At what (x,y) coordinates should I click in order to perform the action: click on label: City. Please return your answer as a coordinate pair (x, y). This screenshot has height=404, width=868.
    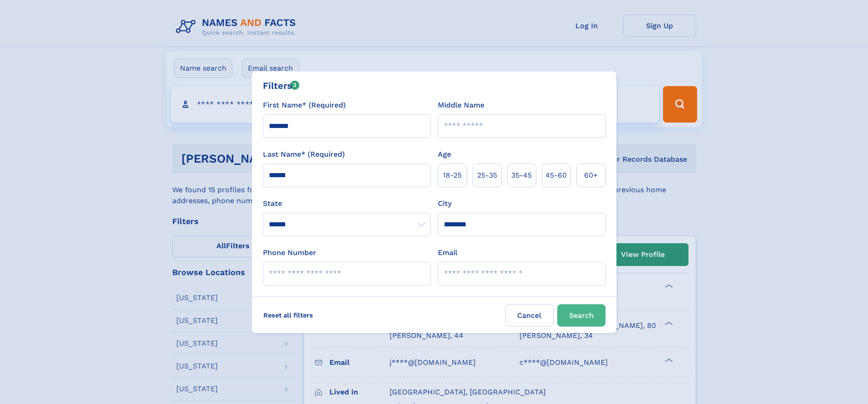
    Looking at the image, I should click on (445, 204).